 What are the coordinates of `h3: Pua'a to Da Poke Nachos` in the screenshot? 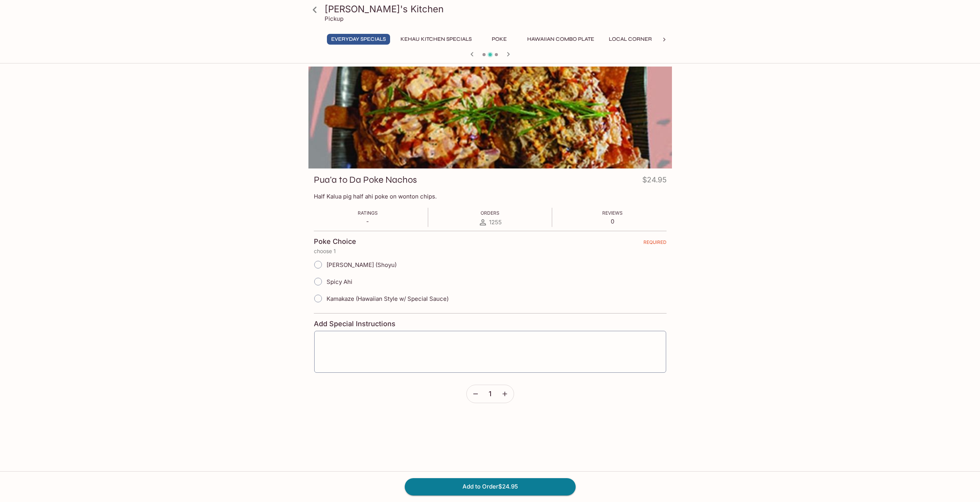 It's located at (365, 180).